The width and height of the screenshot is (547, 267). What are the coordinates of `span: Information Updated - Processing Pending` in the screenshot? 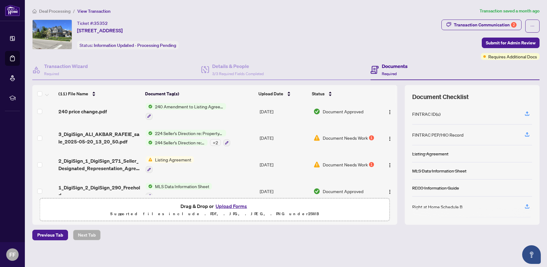 It's located at (135, 45).